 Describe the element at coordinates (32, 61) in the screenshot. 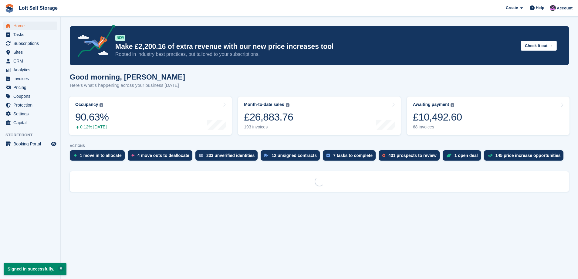

I see `span: CRM` at that location.